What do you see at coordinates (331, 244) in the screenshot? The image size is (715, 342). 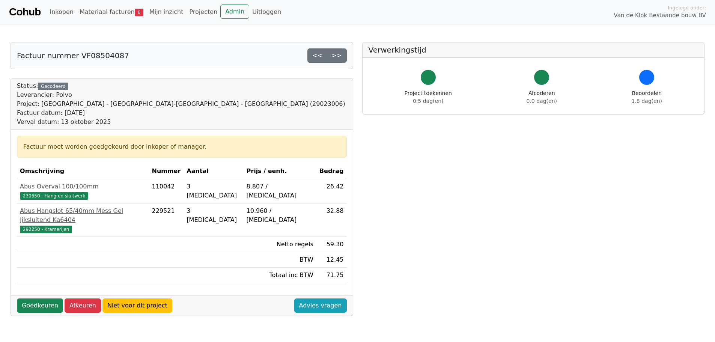 I see `td: 59.30` at bounding box center [331, 244].